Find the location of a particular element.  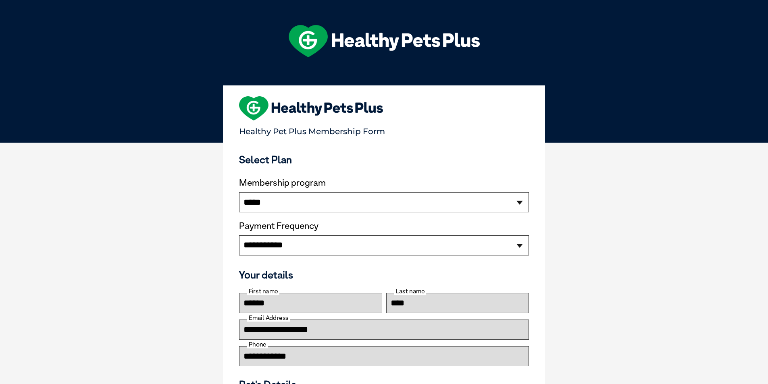

img: heart-shape-hpp-logo-large.png is located at coordinates (311, 108).